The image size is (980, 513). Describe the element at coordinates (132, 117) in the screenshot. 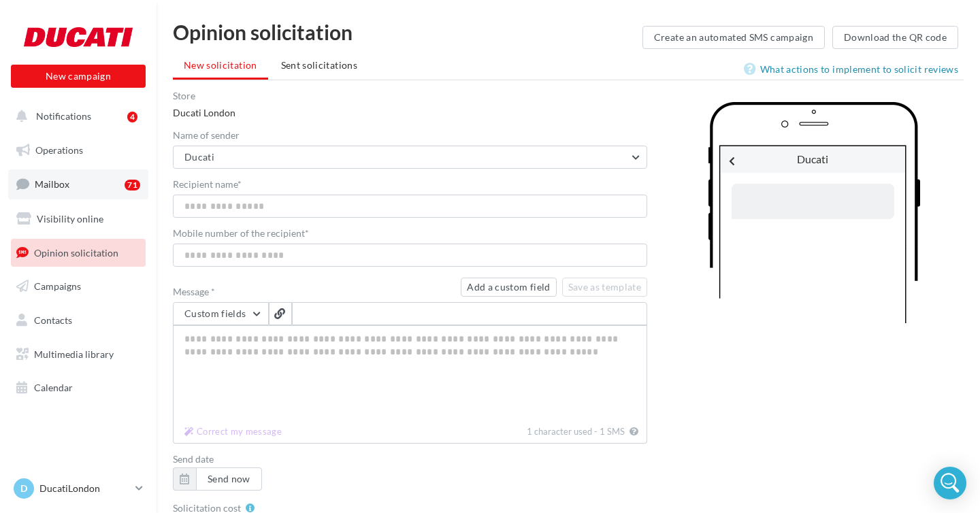

I see `div: 4` at that location.